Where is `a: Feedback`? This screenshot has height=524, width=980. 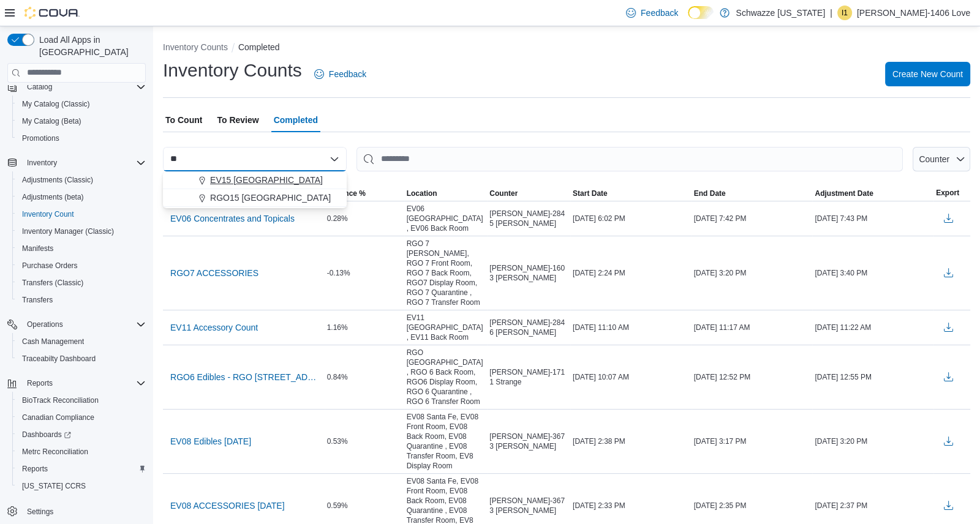 a: Feedback is located at coordinates (652, 13).